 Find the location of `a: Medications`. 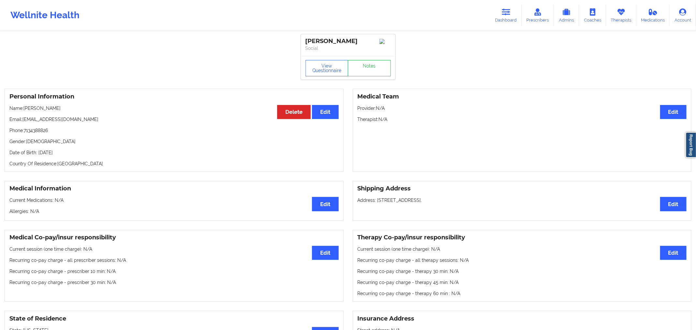

a: Medications is located at coordinates (653, 15).